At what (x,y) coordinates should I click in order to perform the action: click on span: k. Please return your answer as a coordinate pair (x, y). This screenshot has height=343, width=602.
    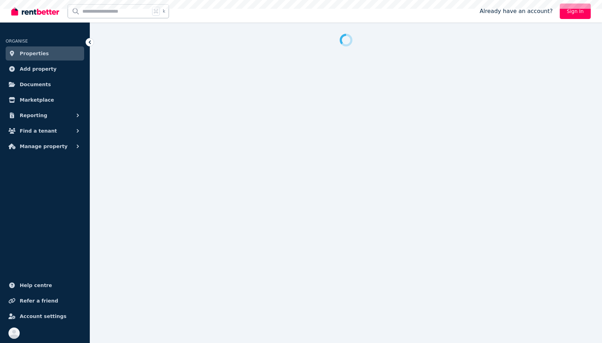
    Looking at the image, I should click on (164, 11).